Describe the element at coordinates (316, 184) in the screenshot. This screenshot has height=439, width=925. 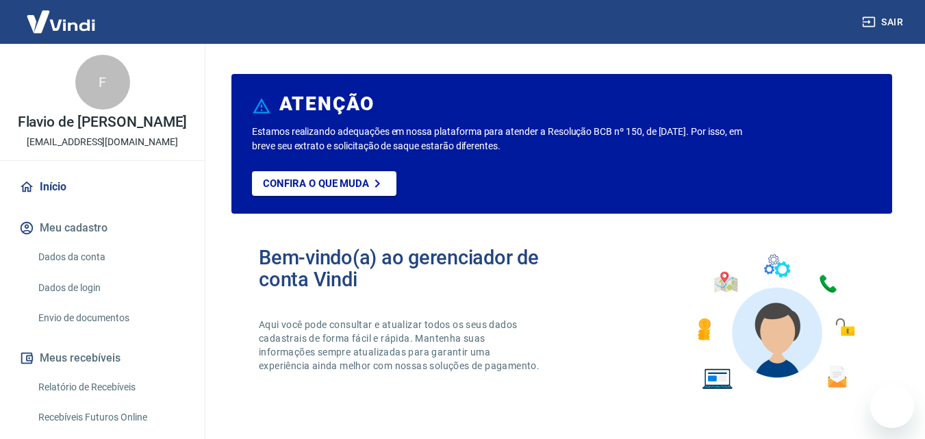
I see `p: Confira o que muda` at that location.